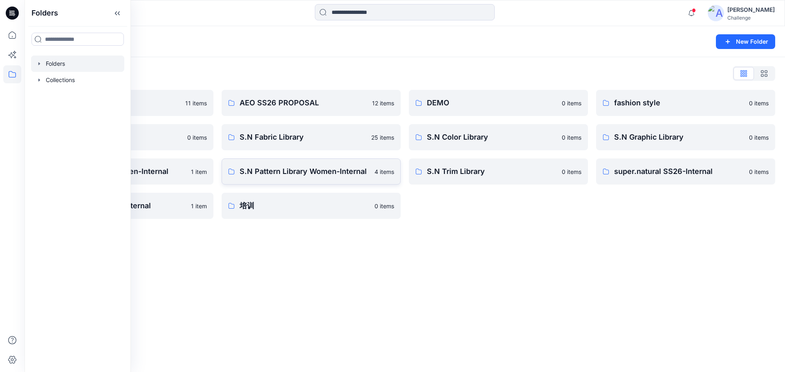  I want to click on img: avatar, so click(715, 13).